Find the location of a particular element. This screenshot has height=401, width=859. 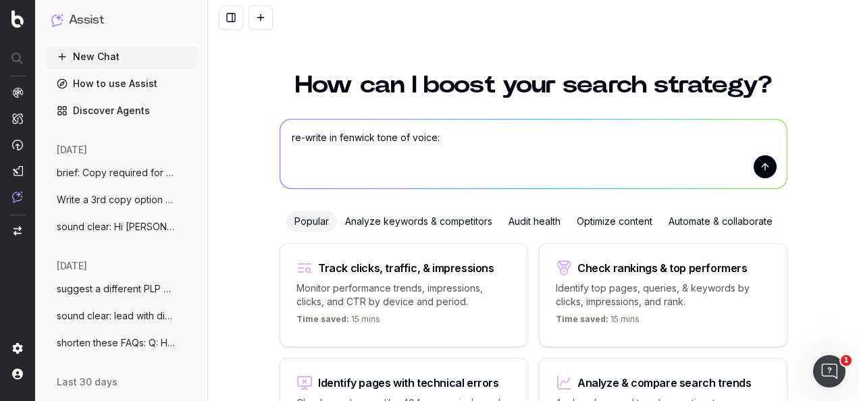

span: last 30 days is located at coordinates (87, 382).